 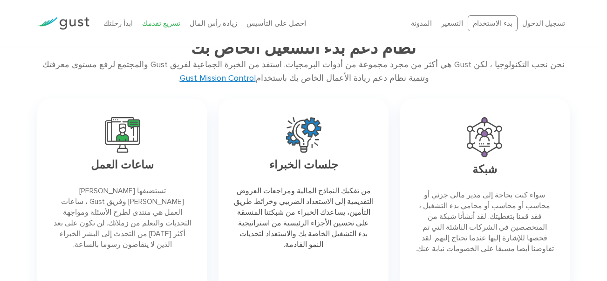 What do you see at coordinates (276, 23) in the screenshot?
I see `a: احصل على التأسيس` at bounding box center [276, 23].